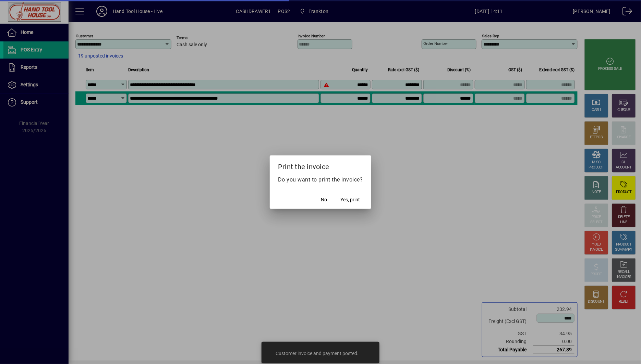 Image resolution: width=641 pixels, height=364 pixels. Describe the element at coordinates (324, 199) in the screenshot. I see `span: No` at that location.